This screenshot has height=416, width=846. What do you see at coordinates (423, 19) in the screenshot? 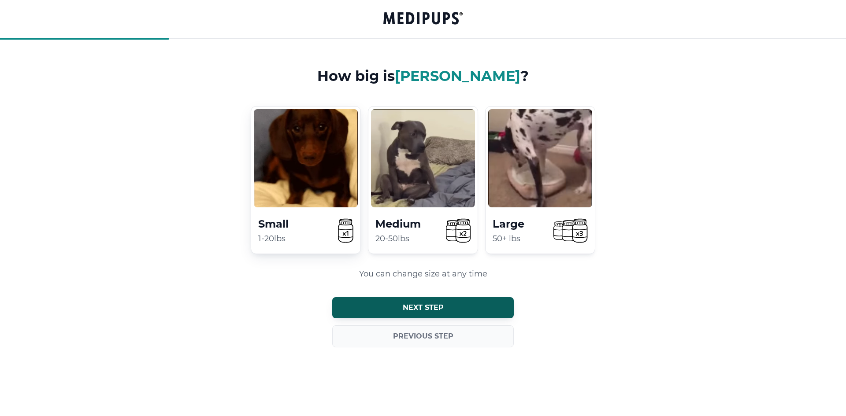
I see `a: Groove` at bounding box center [423, 19].